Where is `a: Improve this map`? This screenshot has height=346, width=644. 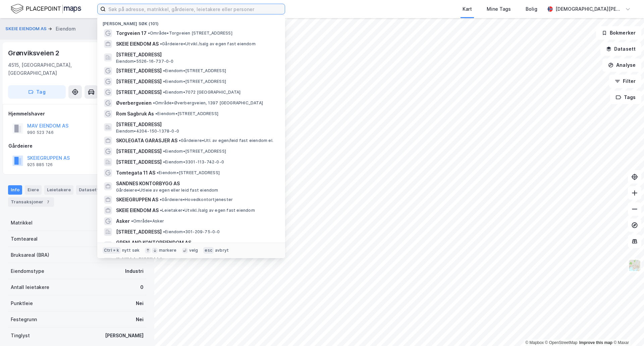
a: Improve this map is located at coordinates (596, 343).